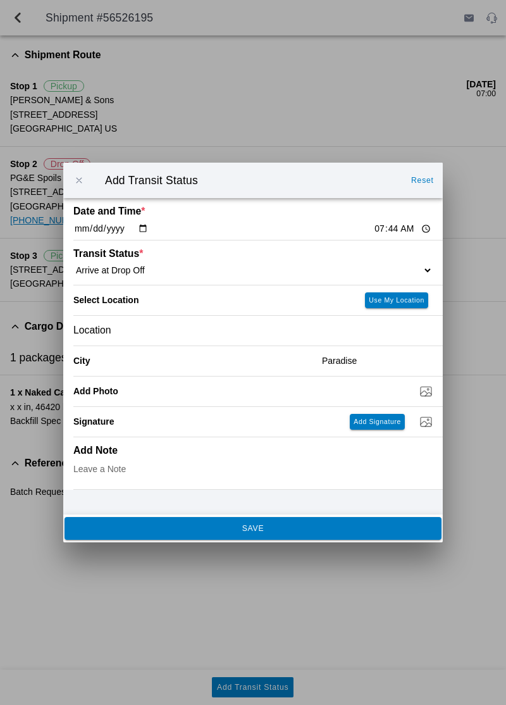 The height and width of the screenshot is (705, 506). Describe the element at coordinates (249, 180) in the screenshot. I see `ion-title: Add Transit Status` at that location.